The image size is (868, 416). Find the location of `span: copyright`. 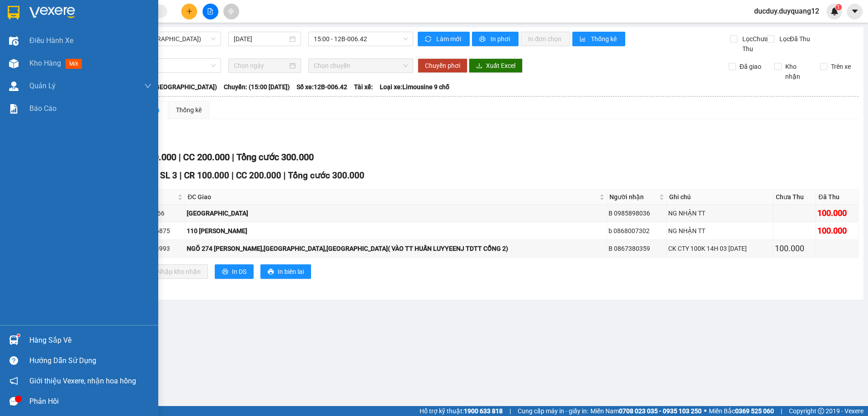

span: copyright is located at coordinates (821, 411).